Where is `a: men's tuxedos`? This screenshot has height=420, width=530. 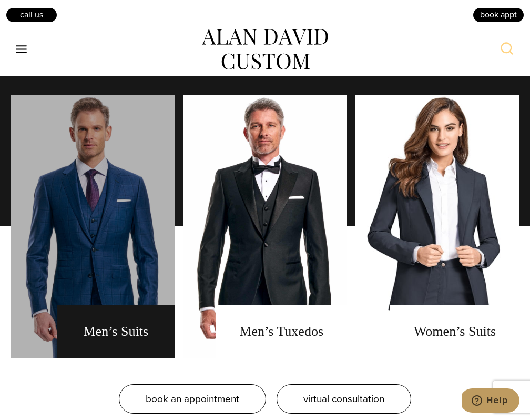 a: men's tuxedos is located at coordinates (265, 226).